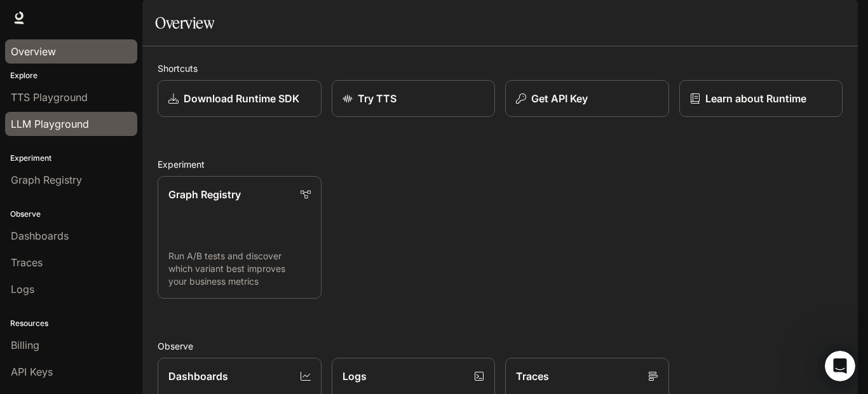 The height and width of the screenshot is (394, 868). I want to click on a: Learn about Runtime, so click(761, 99).